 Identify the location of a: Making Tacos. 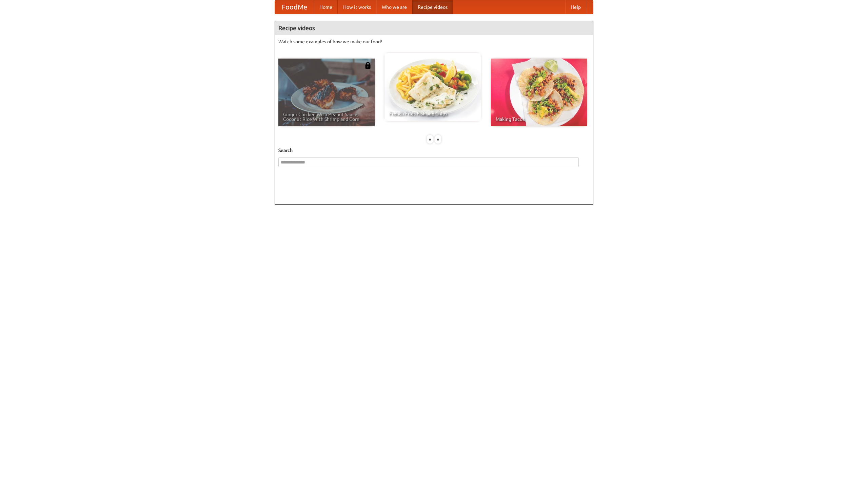
(539, 92).